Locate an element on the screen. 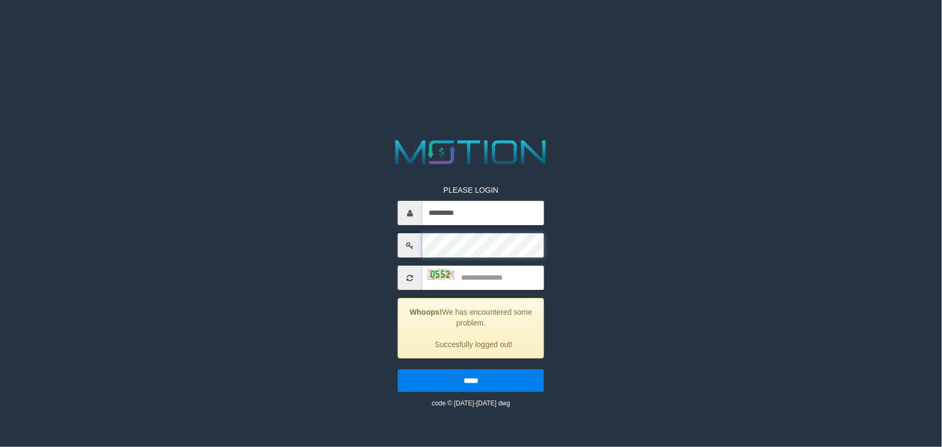 This screenshot has height=447, width=942. div: We has encountered some problem. is located at coordinates (471, 328).